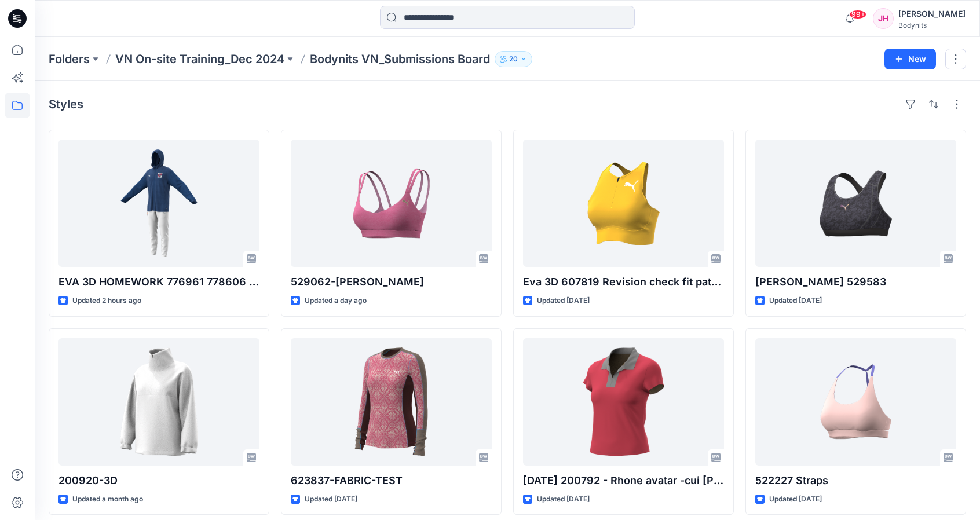 The image size is (980, 520). What do you see at coordinates (159, 402) in the screenshot?
I see `a: 200920-3D` at bounding box center [159, 402].